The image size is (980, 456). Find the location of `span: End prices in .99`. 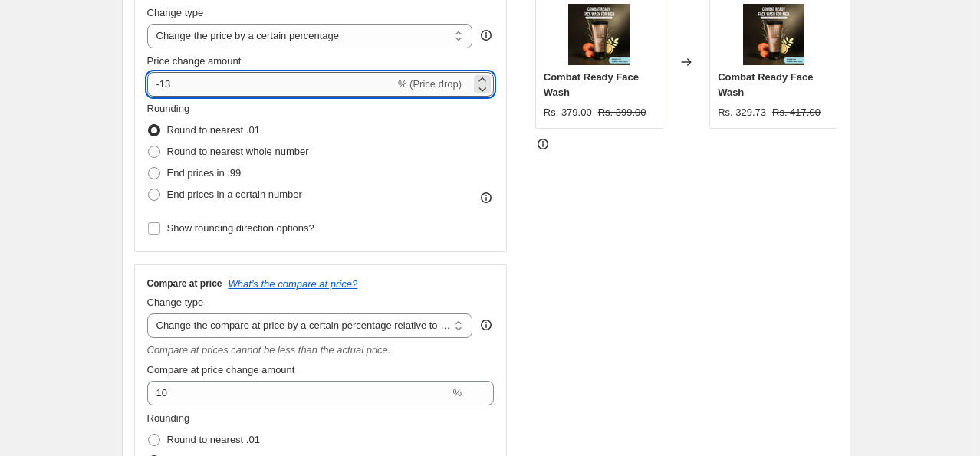

span: End prices in .99 is located at coordinates (204, 172).